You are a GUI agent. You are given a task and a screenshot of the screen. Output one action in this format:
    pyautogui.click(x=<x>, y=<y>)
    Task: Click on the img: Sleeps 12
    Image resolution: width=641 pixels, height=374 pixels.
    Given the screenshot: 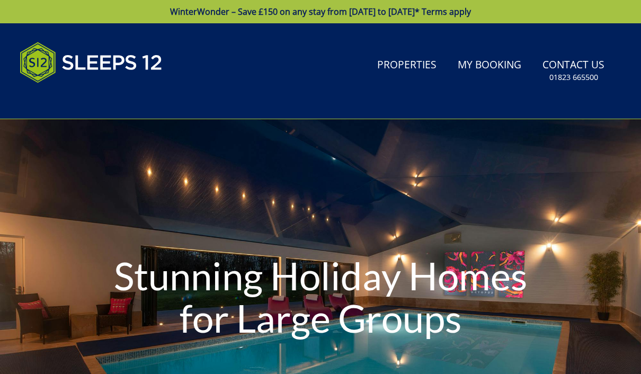 What is the action you would take?
    pyautogui.click(x=91, y=62)
    